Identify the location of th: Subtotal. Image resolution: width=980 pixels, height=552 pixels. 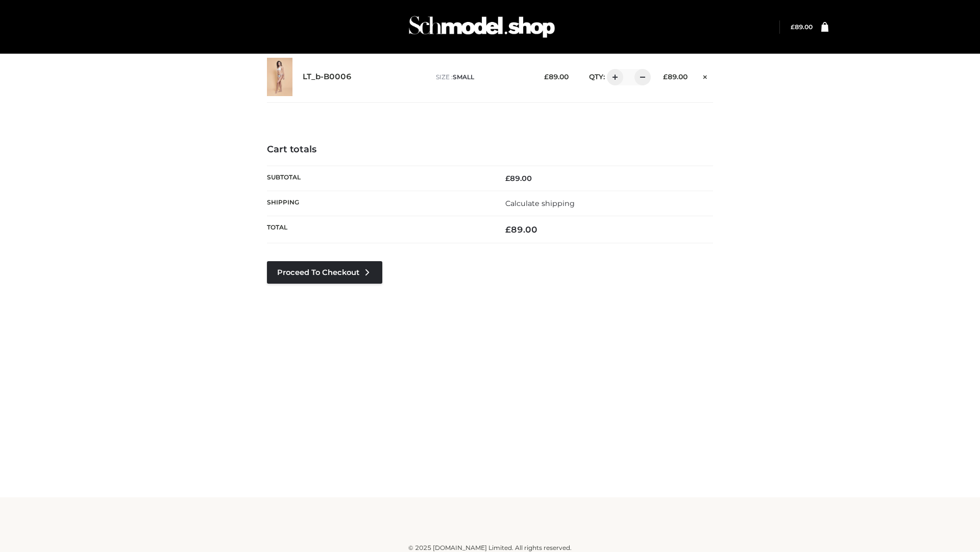
(378, 177).